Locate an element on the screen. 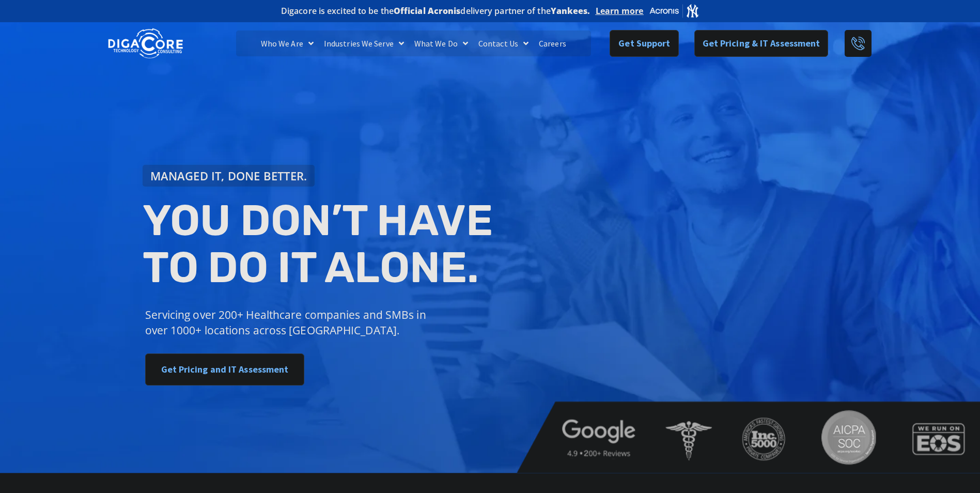 The height and width of the screenshot is (493, 980). a: Get Pricing & IT Assessment is located at coordinates (762, 43).